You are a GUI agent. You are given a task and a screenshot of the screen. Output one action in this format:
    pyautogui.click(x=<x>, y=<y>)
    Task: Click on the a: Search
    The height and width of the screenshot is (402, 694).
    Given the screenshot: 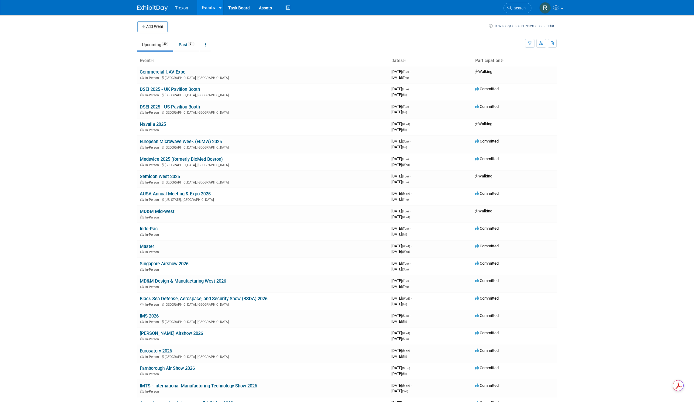 What is the action you would take?
    pyautogui.click(x=518, y=8)
    